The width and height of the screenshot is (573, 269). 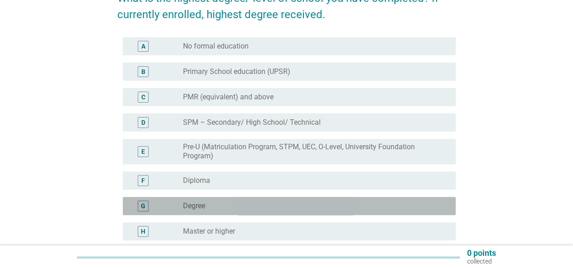 What do you see at coordinates (143, 72) in the screenshot?
I see `div: B` at bounding box center [143, 72].